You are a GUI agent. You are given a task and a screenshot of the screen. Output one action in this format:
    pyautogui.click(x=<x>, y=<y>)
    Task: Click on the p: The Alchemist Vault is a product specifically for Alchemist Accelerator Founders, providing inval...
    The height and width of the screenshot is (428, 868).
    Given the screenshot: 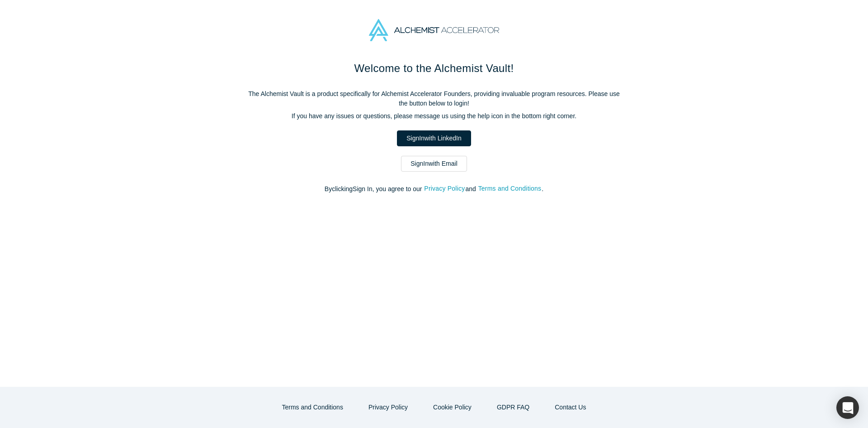 What is the action you would take?
    pyautogui.click(x=434, y=98)
    